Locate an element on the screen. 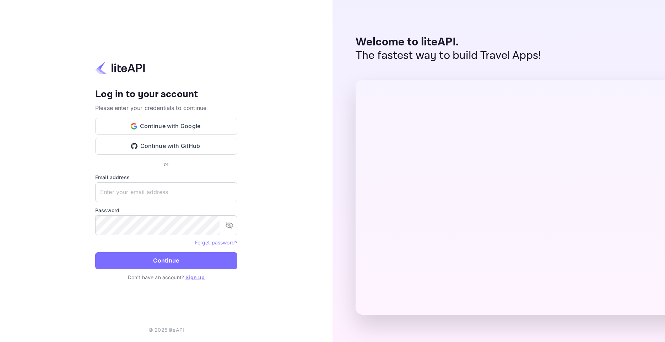  button: Continue with Google is located at coordinates (166, 126).